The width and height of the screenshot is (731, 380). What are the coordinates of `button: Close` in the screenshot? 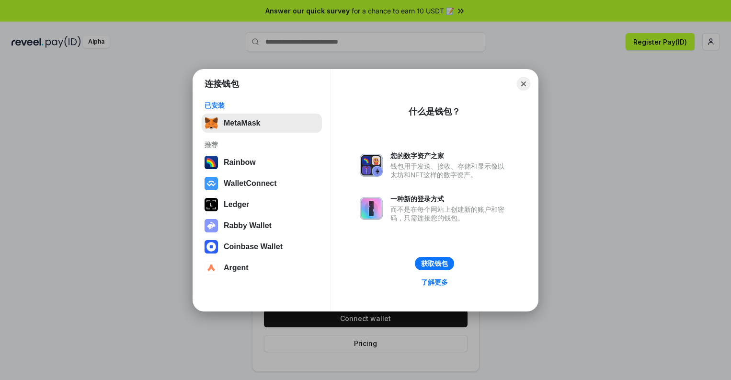 It's located at (524, 84).